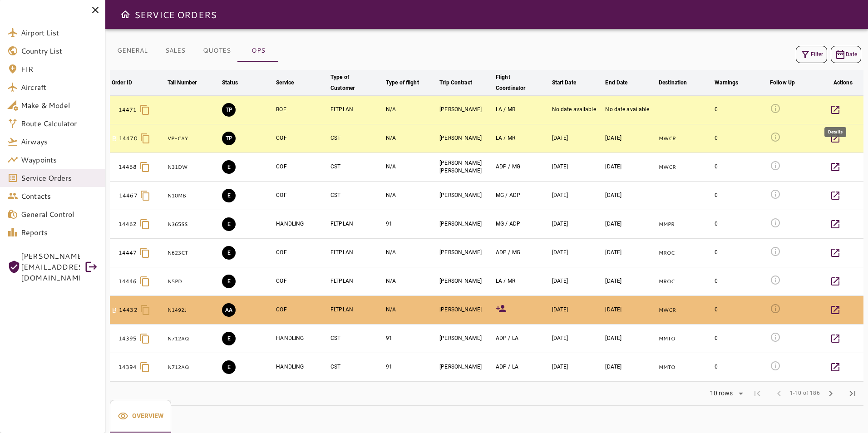 The height and width of the screenshot is (433, 868). Describe the element at coordinates (128, 367) in the screenshot. I see `p: 14394` at that location.